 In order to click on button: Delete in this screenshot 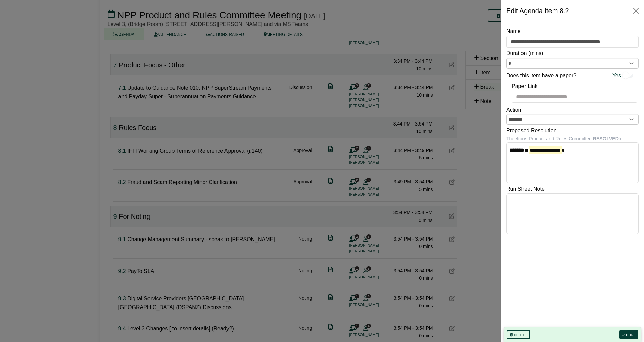, I will do `click(519, 334)`.